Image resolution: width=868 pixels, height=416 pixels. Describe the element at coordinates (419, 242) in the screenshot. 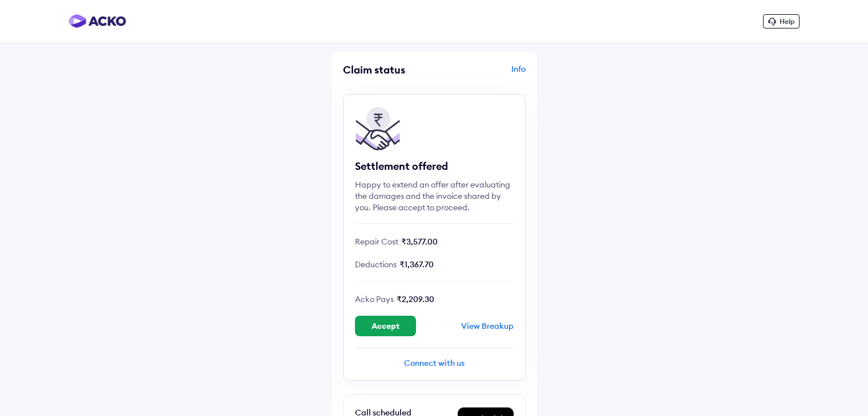

I see `span: ₹3,577.00` at that location.